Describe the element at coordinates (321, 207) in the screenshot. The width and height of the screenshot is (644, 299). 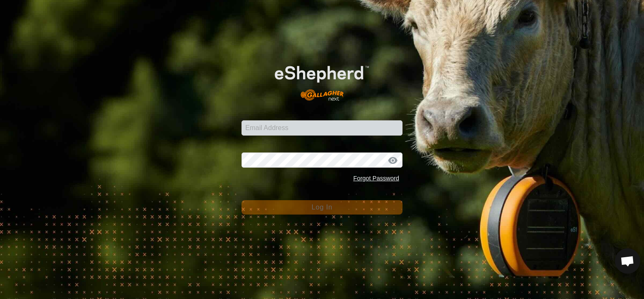
I see `span: Log In` at that location.